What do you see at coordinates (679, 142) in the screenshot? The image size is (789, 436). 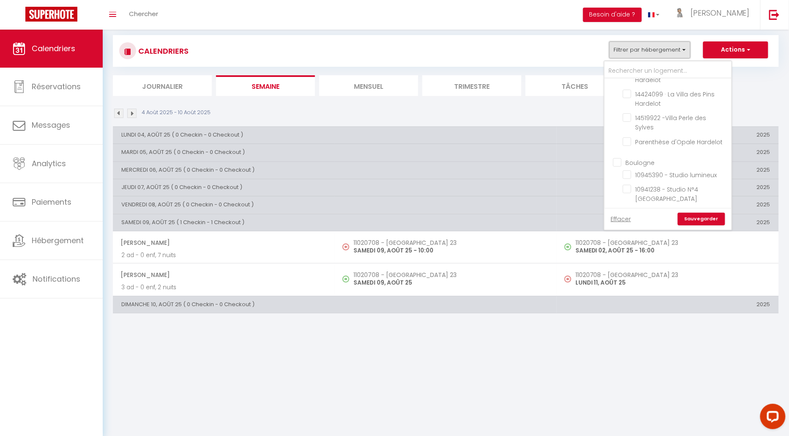 I see `span: Parenthèse d'Opale Hardelot` at bounding box center [679, 142].